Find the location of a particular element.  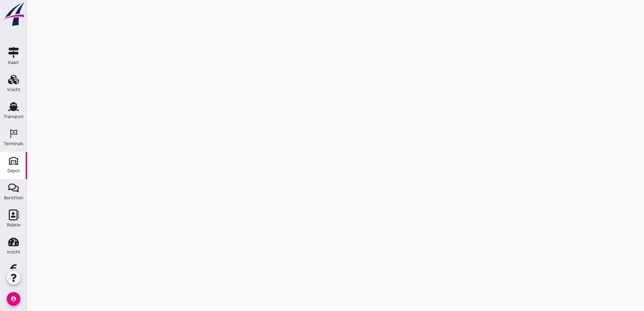

div: Relatie is located at coordinates (14, 225).